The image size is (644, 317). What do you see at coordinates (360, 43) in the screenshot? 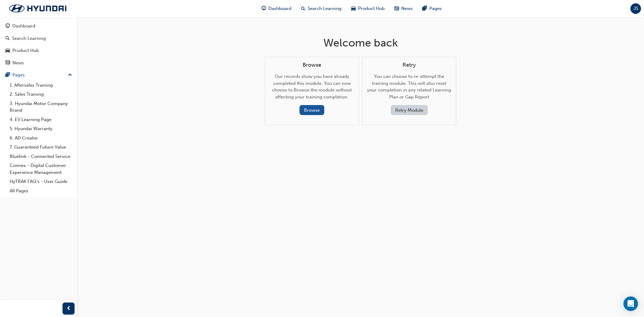
I see `h1: Welcome back` at bounding box center [360, 43].